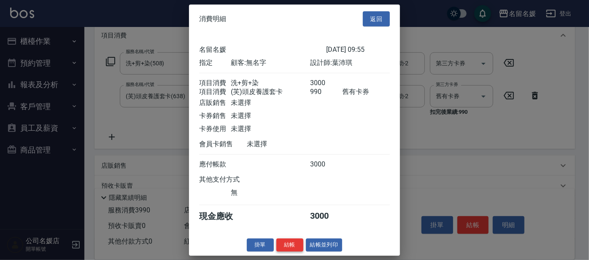  What do you see at coordinates (260, 245) in the screenshot?
I see `button: 掛單` at bounding box center [260, 245].